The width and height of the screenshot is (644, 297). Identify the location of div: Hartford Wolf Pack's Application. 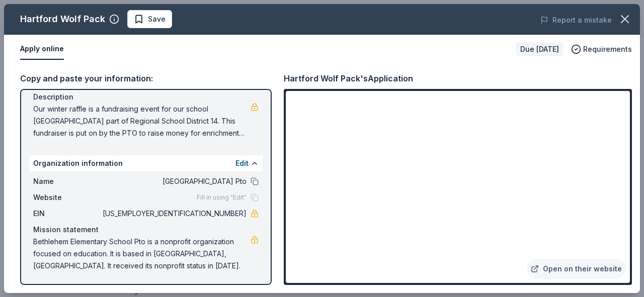
(348, 79).